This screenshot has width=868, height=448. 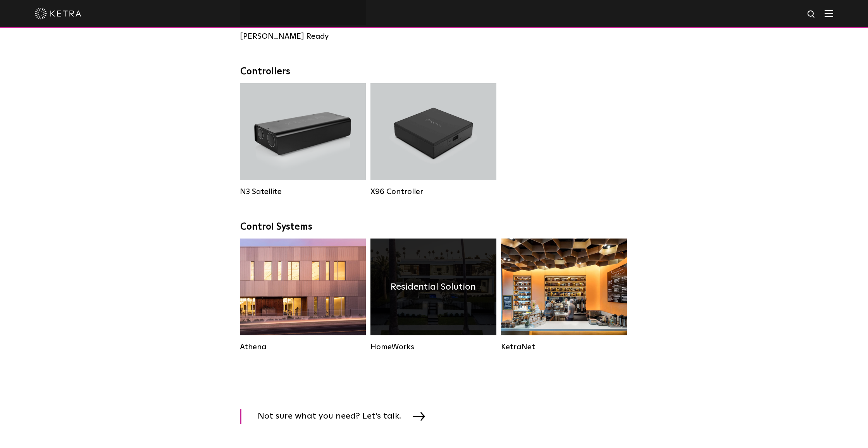 I want to click on img: Hamburger%20Nav.svg, so click(x=829, y=13).